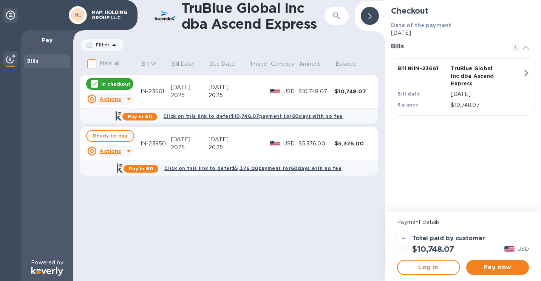  What do you see at coordinates (110, 136) in the screenshot?
I see `span: Ready to pay` at bounding box center [110, 136].